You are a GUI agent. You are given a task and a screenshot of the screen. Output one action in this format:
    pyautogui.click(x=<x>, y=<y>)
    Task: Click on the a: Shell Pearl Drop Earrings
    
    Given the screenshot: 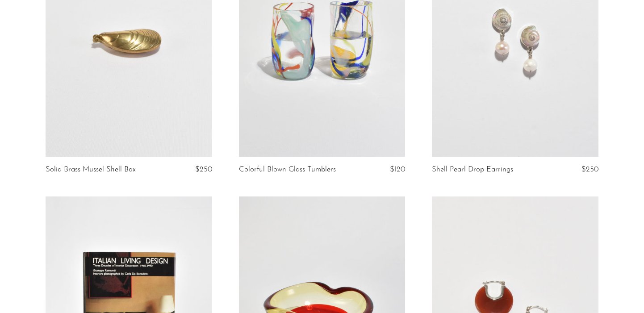 What is the action you would take?
    pyautogui.click(x=473, y=170)
    